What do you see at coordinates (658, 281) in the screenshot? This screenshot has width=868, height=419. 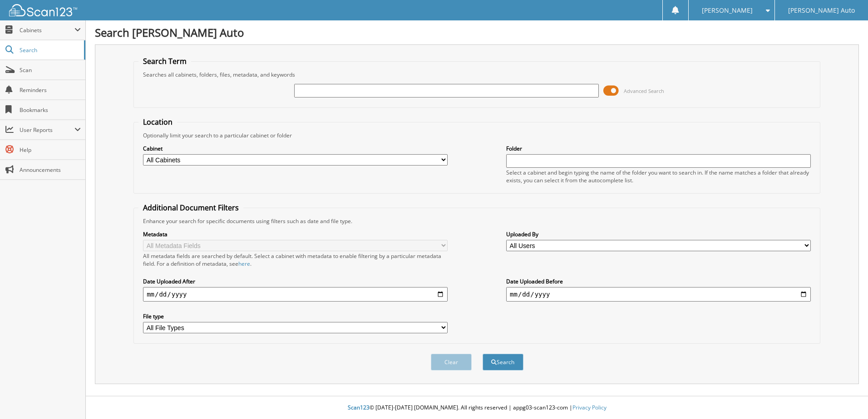 I see `label: Date Uploaded Before` at bounding box center [658, 281].